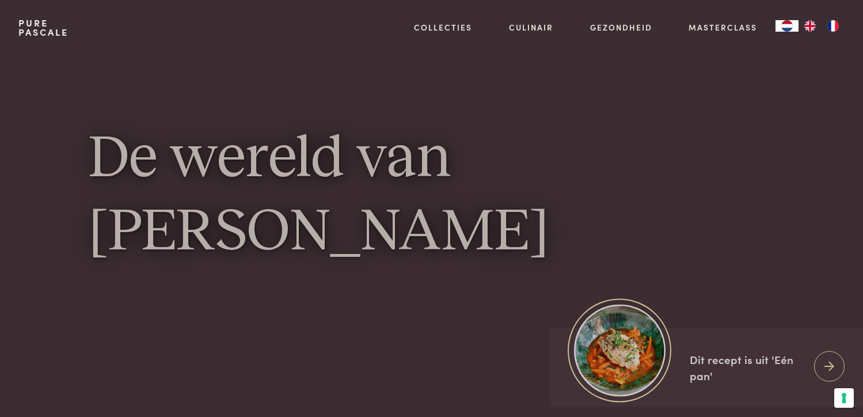 This screenshot has height=417, width=863. What do you see at coordinates (621, 27) in the screenshot?
I see `a: Gezondheid` at bounding box center [621, 27].